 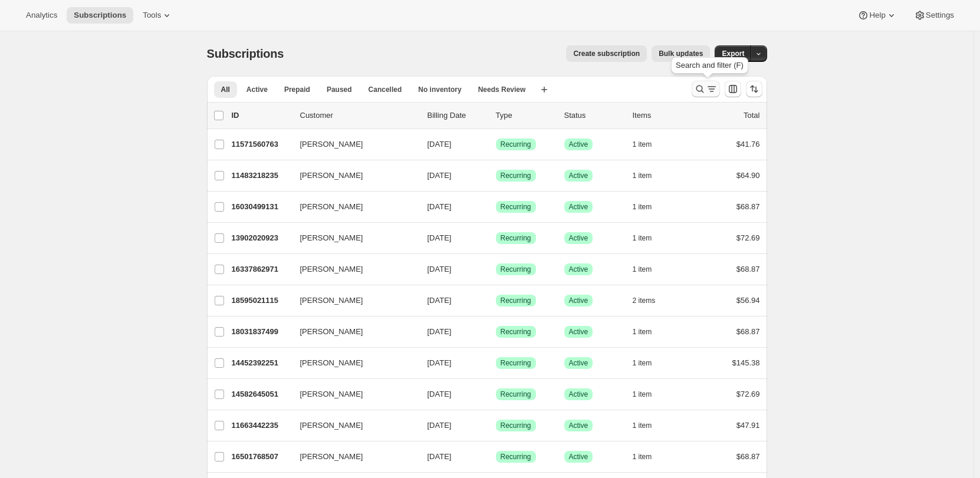 What do you see at coordinates (359, 115) in the screenshot?
I see `p: Customer` at bounding box center [359, 115].